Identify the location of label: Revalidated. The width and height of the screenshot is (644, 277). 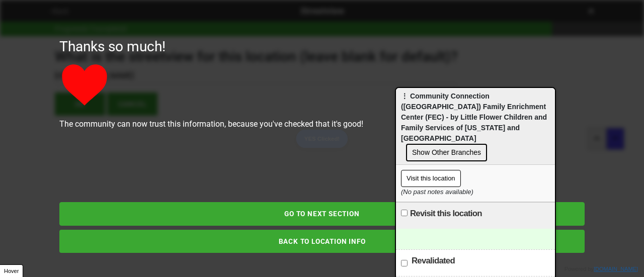
(433, 261).